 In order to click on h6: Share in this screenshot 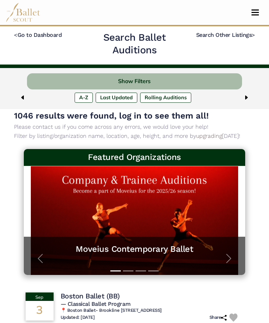, I will do `click(218, 317)`.